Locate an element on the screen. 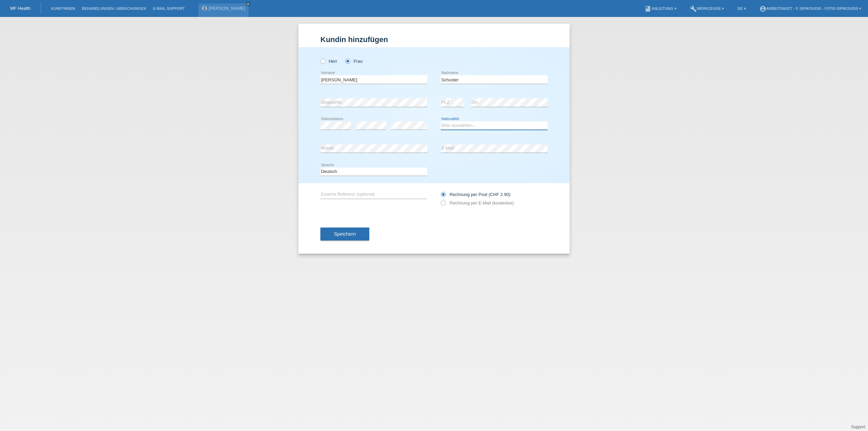  a: Support is located at coordinates (858, 427).